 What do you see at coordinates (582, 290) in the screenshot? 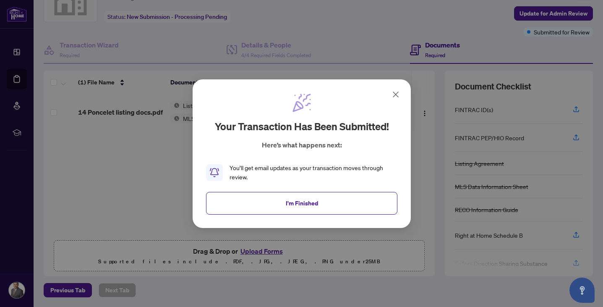
I see `button: Open asap` at bounding box center [582, 290].